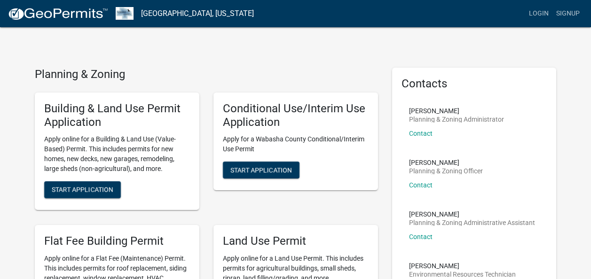 The height and width of the screenshot is (279, 591). What do you see at coordinates (568, 14) in the screenshot?
I see `a: Signup` at bounding box center [568, 14].